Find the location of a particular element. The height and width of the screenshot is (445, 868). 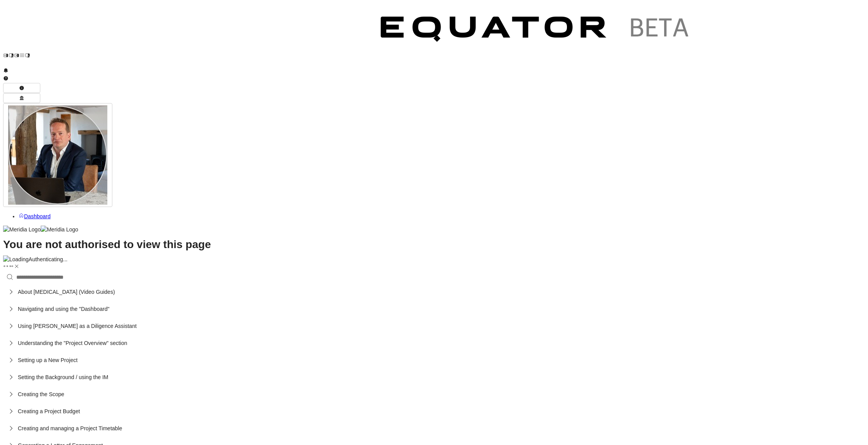

a: Dashboard is located at coordinates (34, 216).